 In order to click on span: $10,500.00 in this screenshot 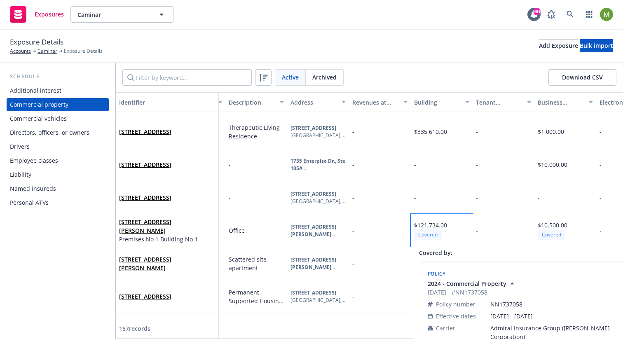, I will do `click(553, 225)`.